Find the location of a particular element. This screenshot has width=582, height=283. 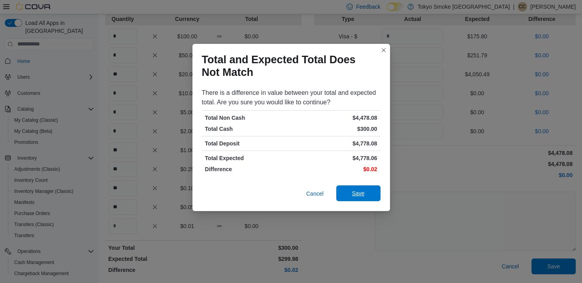

p: $4,478.08 is located at coordinates (335, 118).